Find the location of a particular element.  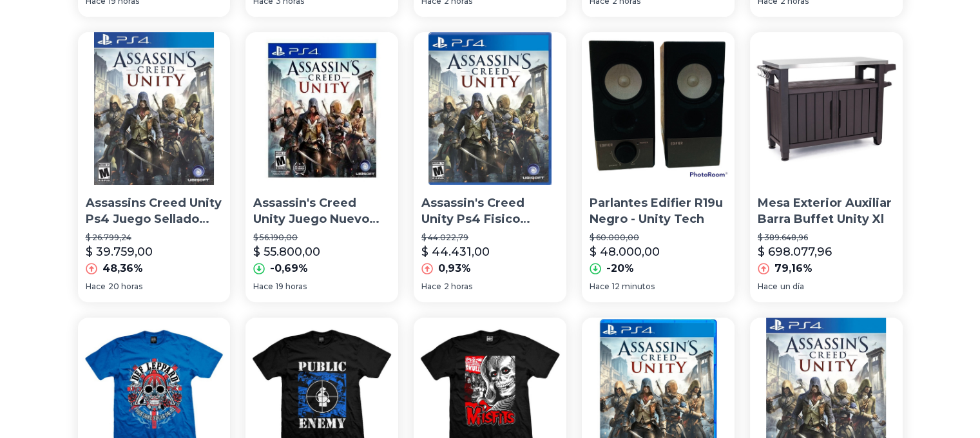

p: $ 56.190,00 is located at coordinates (322, 238).